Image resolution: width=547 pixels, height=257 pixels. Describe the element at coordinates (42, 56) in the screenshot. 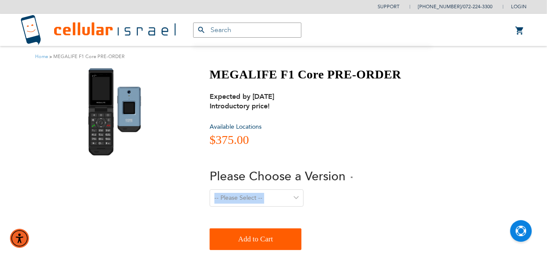

I see `a: Home` at that location.